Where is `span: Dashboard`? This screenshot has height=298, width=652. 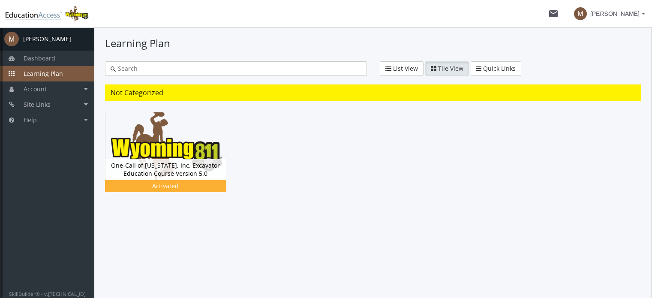 span: Dashboard is located at coordinates (39, 58).